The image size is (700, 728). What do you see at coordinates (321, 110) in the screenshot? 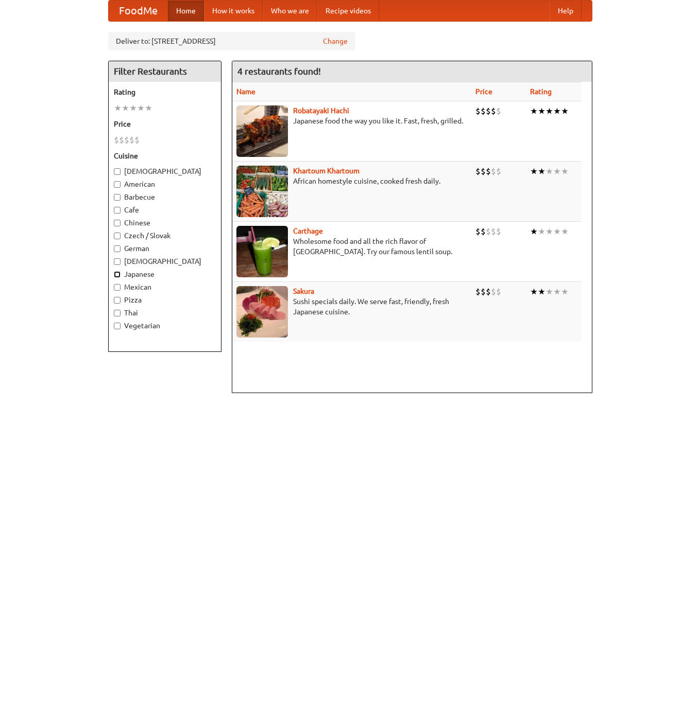
I see `b: Robatayaki Hachi` at bounding box center [321, 110].